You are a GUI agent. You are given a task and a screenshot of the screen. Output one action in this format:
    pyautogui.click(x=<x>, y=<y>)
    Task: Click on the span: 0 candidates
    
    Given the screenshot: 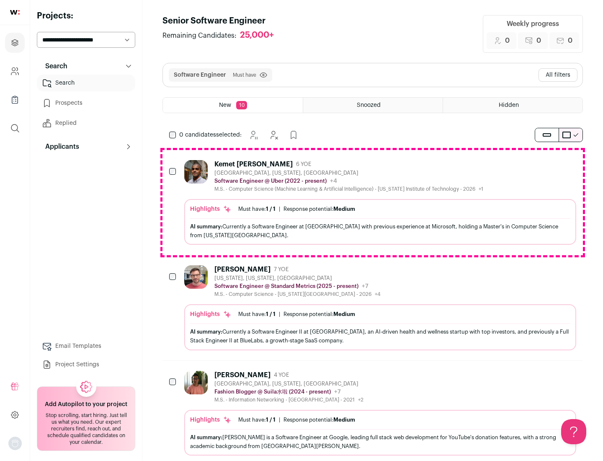 What is the action you would take?
    pyautogui.click(x=198, y=135)
    